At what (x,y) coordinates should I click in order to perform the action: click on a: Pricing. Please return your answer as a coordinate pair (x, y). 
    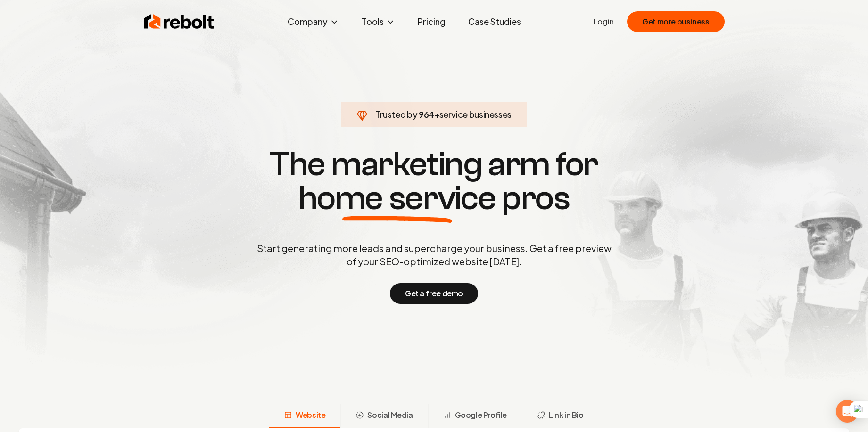
    Looking at the image, I should click on (432, 21).